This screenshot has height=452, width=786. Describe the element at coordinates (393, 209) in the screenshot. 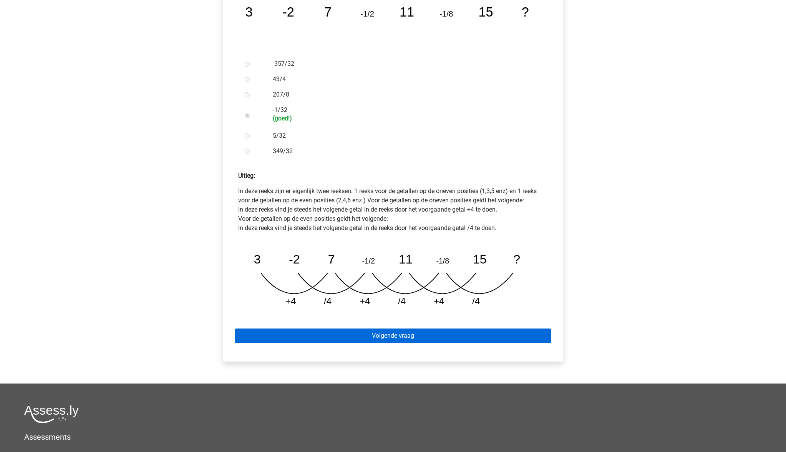

I see `p: In deze reeks zijn er eigenlijk twee reeksen. 1 reeks voor de getallen op de oneven posities (1,3...` at that location.